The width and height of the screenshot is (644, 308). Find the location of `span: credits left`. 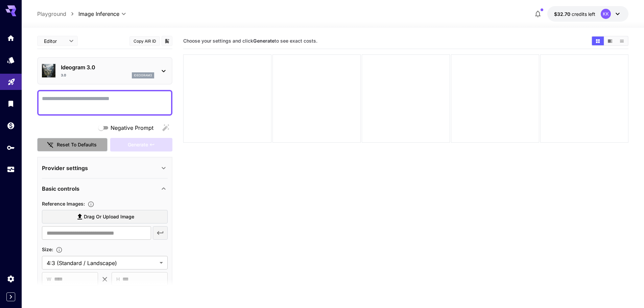

span: credits left is located at coordinates (583, 14).